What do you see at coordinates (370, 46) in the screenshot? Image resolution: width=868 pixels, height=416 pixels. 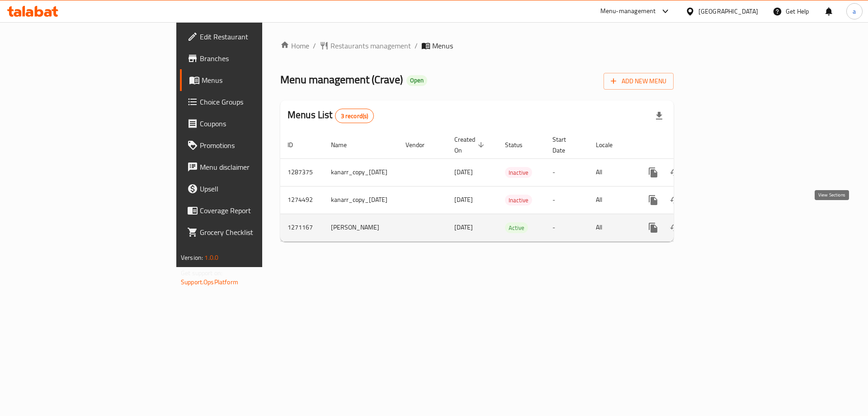 I see `span: Restaurants management` at bounding box center [370, 46].